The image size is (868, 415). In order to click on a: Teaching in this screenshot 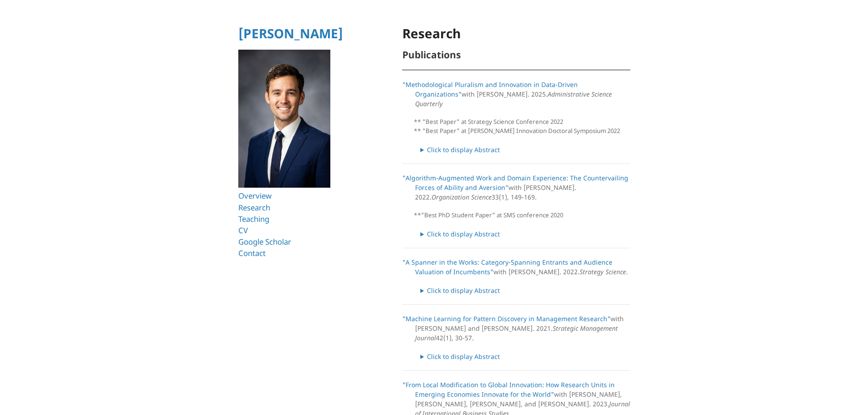, I will do `click(254, 219)`.